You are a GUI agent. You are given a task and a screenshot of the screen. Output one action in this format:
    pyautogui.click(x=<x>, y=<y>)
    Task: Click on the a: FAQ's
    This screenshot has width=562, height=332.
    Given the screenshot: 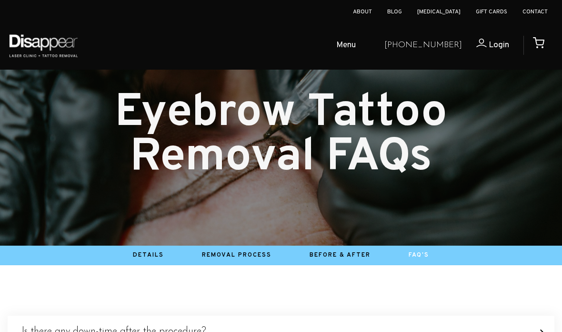 What is the action you would take?
    pyautogui.click(x=419, y=255)
    